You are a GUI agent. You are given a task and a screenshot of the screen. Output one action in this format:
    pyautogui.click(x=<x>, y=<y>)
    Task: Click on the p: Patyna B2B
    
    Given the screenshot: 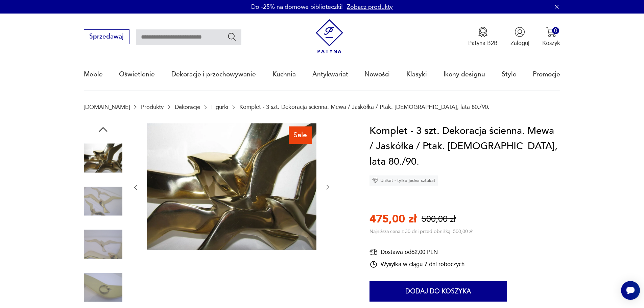 What is the action you would take?
    pyautogui.click(x=483, y=43)
    